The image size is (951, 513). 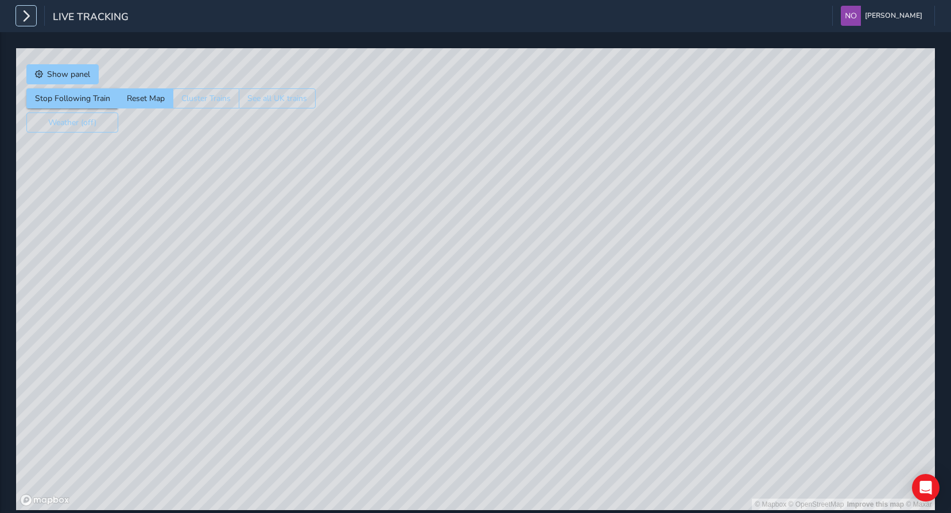 What do you see at coordinates (277, 98) in the screenshot?
I see `button: See all UK trains` at bounding box center [277, 98].